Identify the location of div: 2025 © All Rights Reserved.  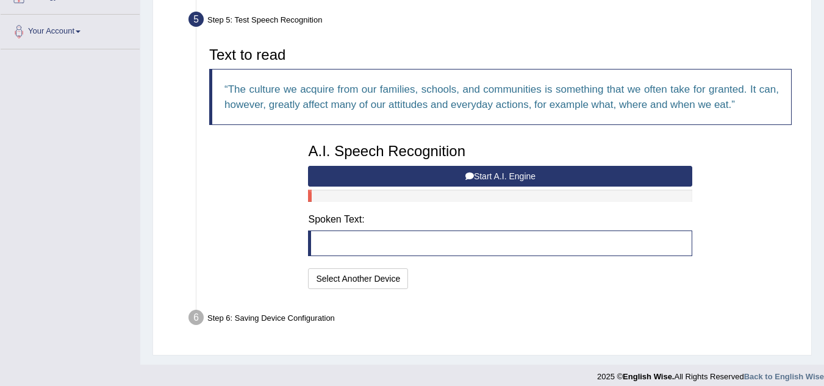
(710, 373).